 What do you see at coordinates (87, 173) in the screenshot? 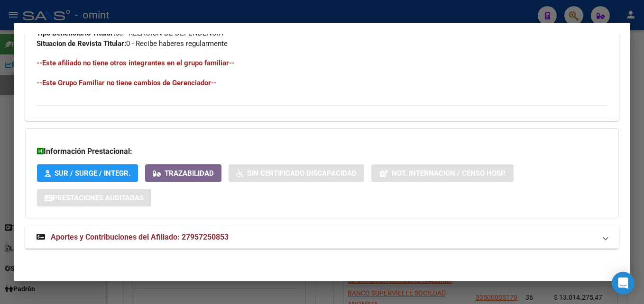
I see `button: SUR / SURGE / INTEGR.` at bounding box center [87, 173].